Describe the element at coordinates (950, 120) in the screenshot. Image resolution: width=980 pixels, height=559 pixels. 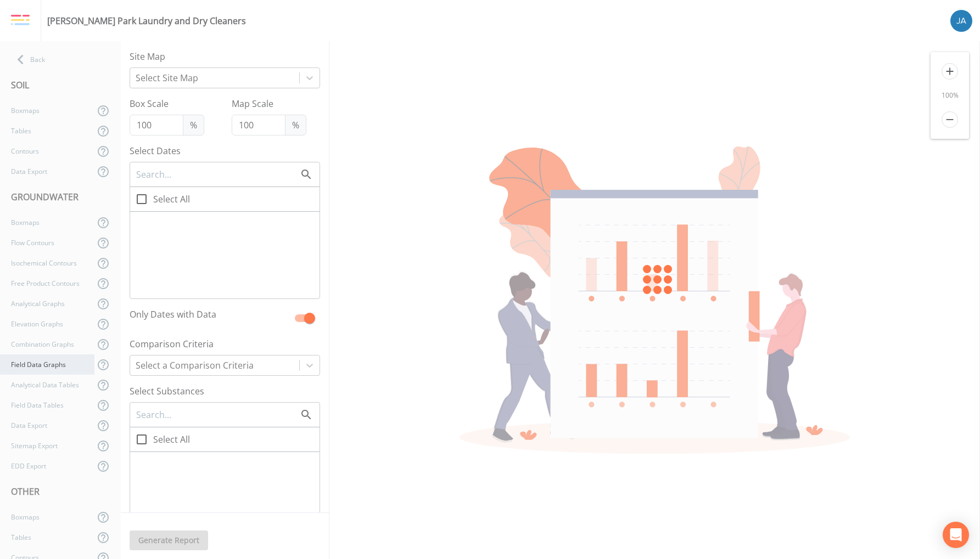
I see `i: remove` at that location.